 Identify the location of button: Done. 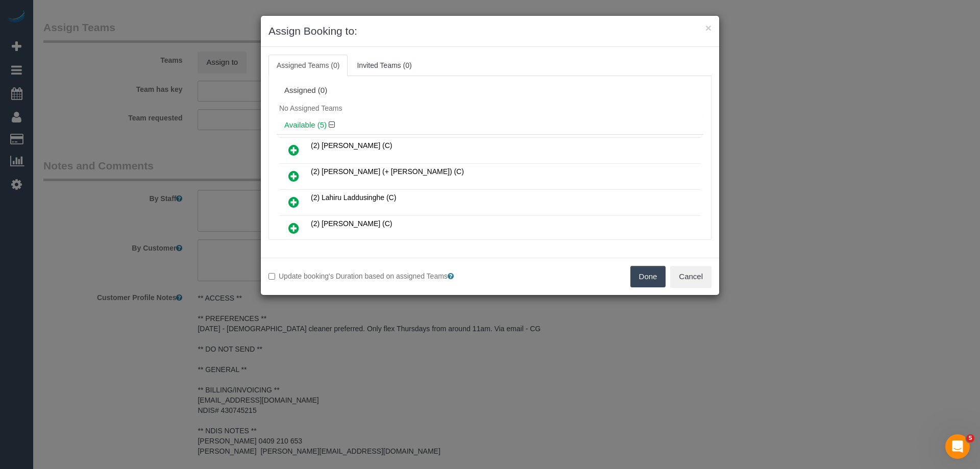
(648, 276).